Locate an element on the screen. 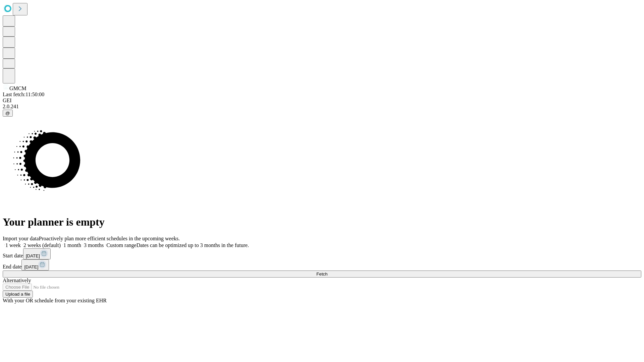 The width and height of the screenshot is (644, 362). span: Custom range is located at coordinates (121, 245).